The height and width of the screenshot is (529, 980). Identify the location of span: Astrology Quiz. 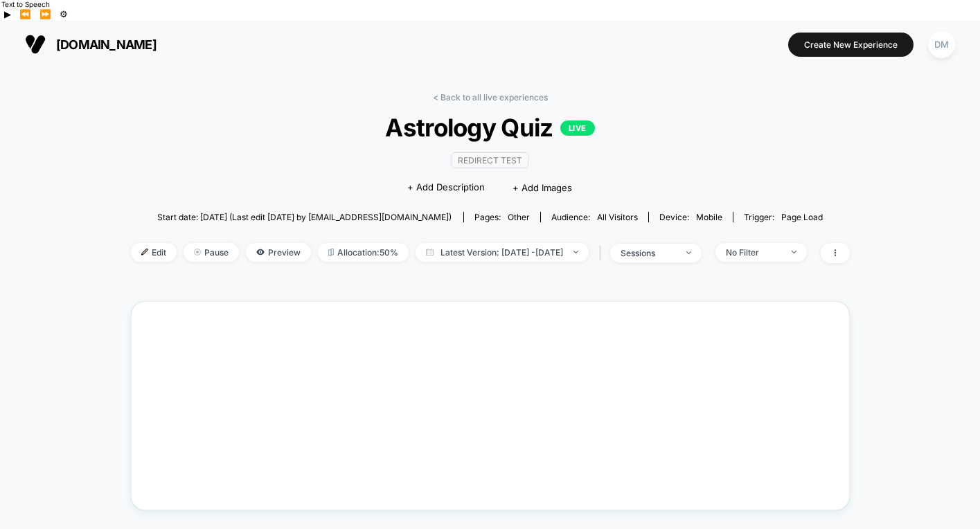
(490, 127).